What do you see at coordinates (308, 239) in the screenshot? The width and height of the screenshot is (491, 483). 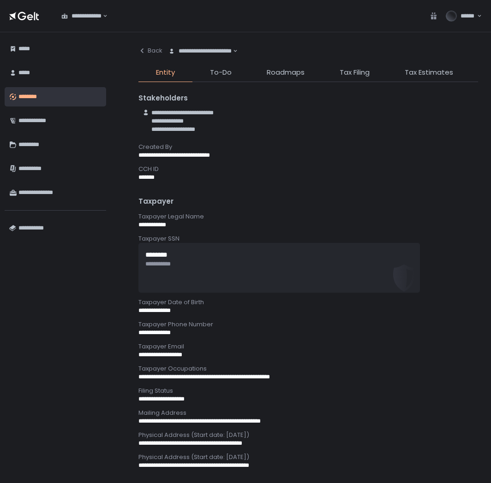 I see `div: Taxpayer SSN` at bounding box center [308, 239].